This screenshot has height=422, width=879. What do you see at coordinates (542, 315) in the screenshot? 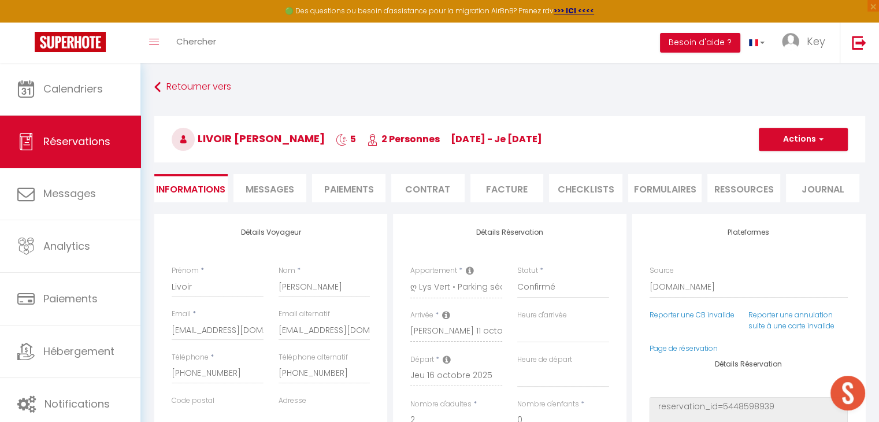
I see `label: Heure d'arrivée` at bounding box center [542, 315].